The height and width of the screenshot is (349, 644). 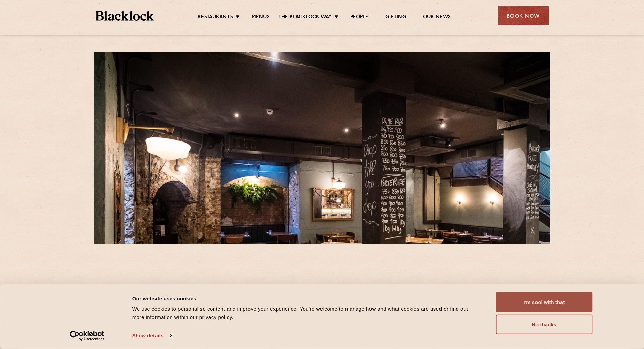 What do you see at coordinates (216, 18) in the screenshot?
I see `a: Restaurants` at bounding box center [216, 18].